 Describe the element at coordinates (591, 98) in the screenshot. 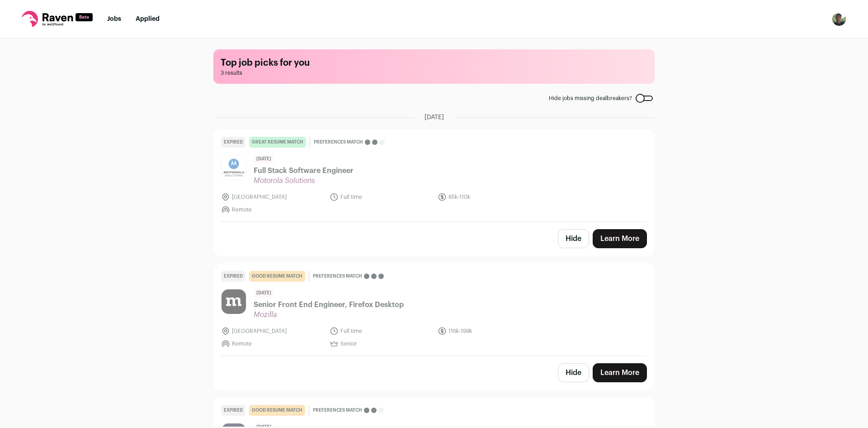

I see `span: Hide jobs missing dealbreakers?` at that location.